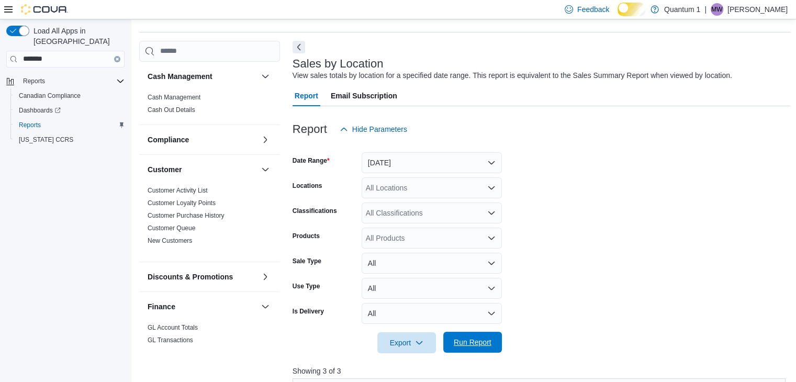 The height and width of the screenshot is (382, 796). I want to click on h3: Customer, so click(164, 170).